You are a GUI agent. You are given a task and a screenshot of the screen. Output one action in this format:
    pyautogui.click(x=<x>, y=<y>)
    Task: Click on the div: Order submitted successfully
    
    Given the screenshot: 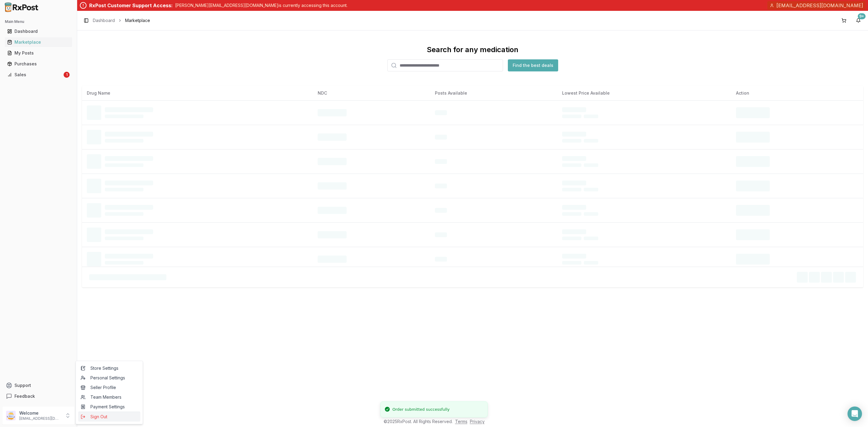 What is the action you would take?
    pyautogui.click(x=421, y=410)
    